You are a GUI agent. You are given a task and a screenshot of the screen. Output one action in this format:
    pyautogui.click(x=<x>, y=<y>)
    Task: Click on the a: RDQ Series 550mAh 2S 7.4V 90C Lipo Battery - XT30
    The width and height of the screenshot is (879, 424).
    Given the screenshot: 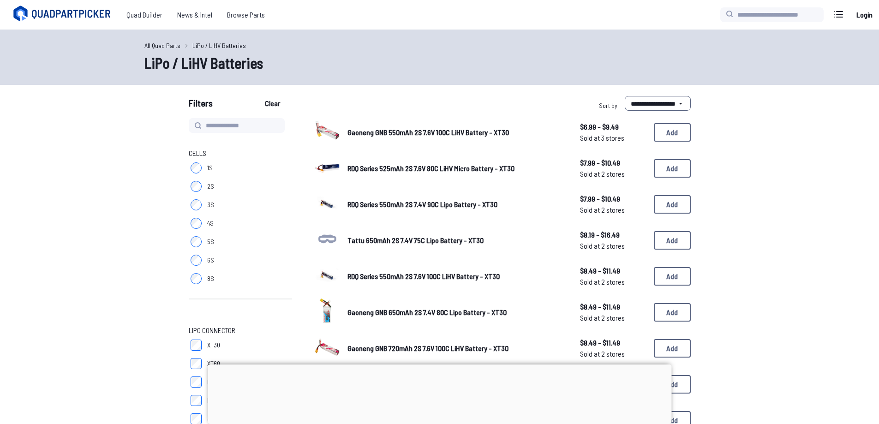 What is the action you would take?
    pyautogui.click(x=456, y=204)
    